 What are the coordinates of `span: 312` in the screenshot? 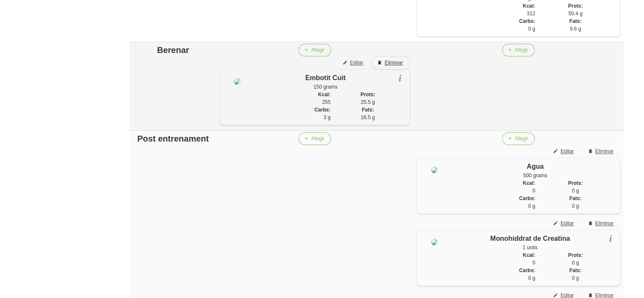 It's located at (531, 13).